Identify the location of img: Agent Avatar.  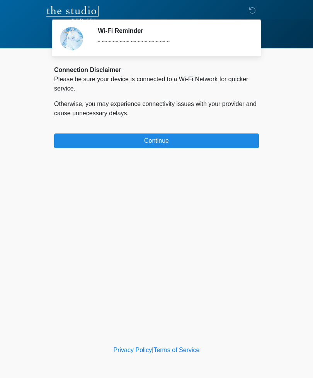
(71, 39).